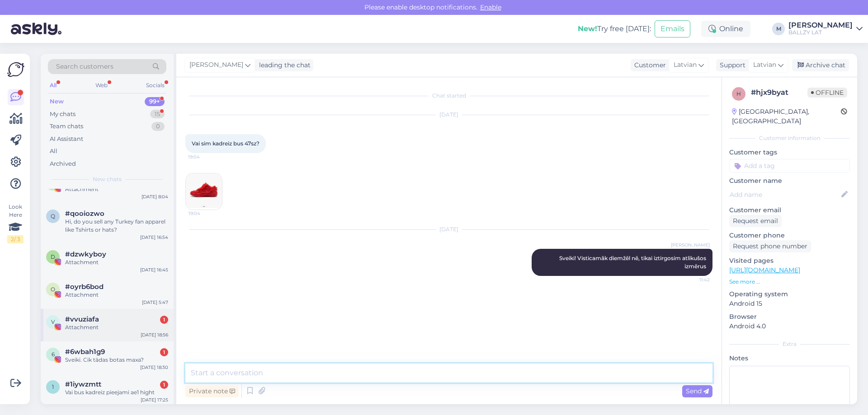 The width and height of the screenshot is (868, 415). Describe the element at coordinates (789, 181) in the screenshot. I see `p: Customer name` at that location.